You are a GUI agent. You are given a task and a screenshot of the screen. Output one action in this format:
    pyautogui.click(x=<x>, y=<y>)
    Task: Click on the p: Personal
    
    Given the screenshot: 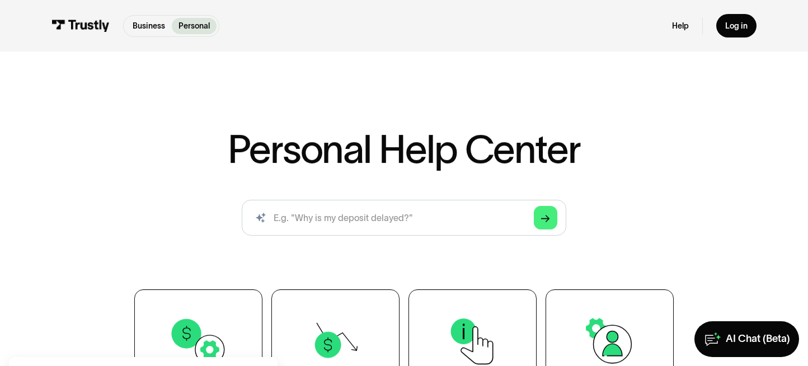 What is the action you would take?
    pyautogui.click(x=194, y=26)
    